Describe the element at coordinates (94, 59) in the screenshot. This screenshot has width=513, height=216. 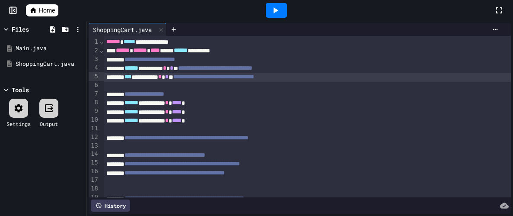
I see `div: 3` at that location.